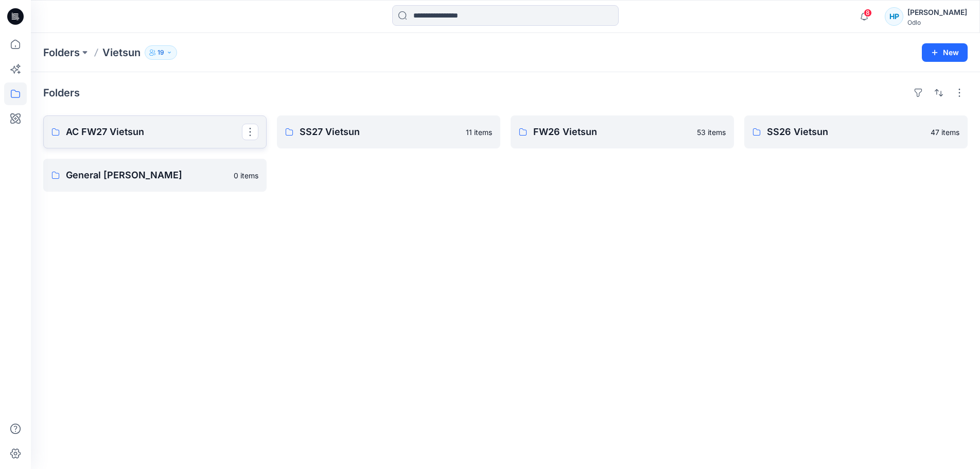  What do you see at coordinates (62, 53) in the screenshot?
I see `p: Folders` at bounding box center [62, 53].